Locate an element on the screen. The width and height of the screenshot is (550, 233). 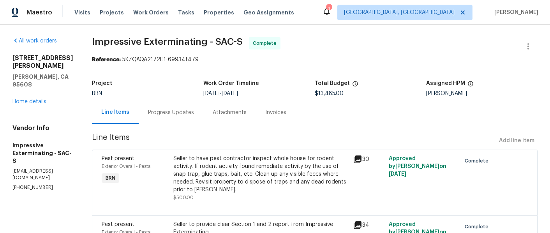
span: Exterior Overall - Pests is located at coordinates (126, 166).